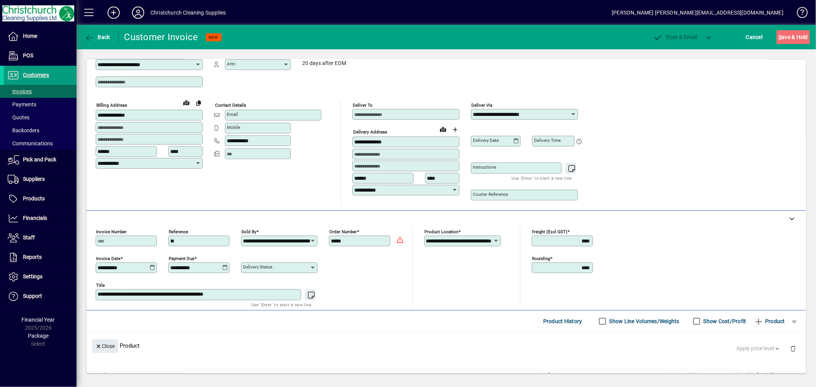 This screenshot has height=387, width=816. What do you see at coordinates (40, 117) in the screenshot?
I see `a: Quotes` at bounding box center [40, 117].